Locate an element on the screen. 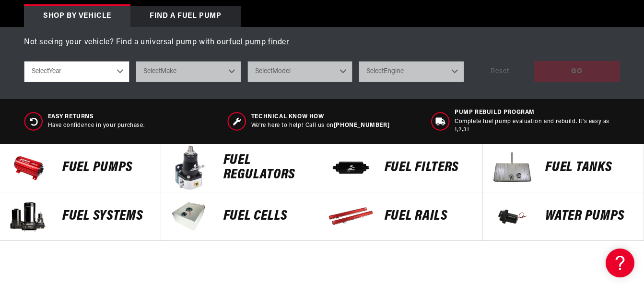  select: Year is located at coordinates (76, 72).